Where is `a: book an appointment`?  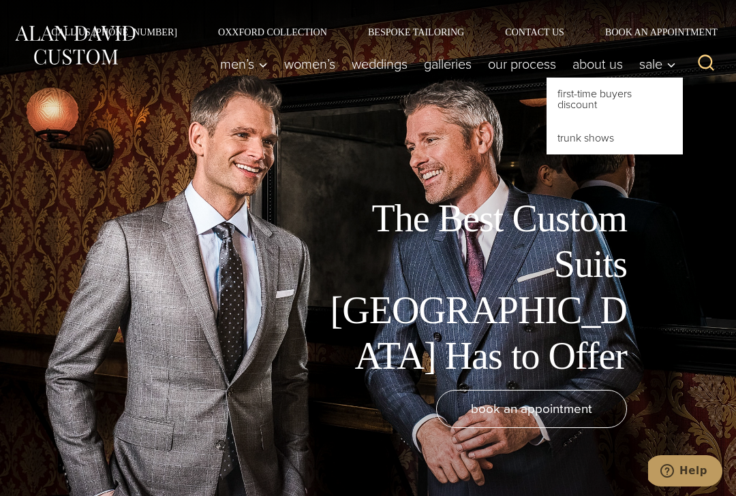 a: book an appointment is located at coordinates (531, 409).